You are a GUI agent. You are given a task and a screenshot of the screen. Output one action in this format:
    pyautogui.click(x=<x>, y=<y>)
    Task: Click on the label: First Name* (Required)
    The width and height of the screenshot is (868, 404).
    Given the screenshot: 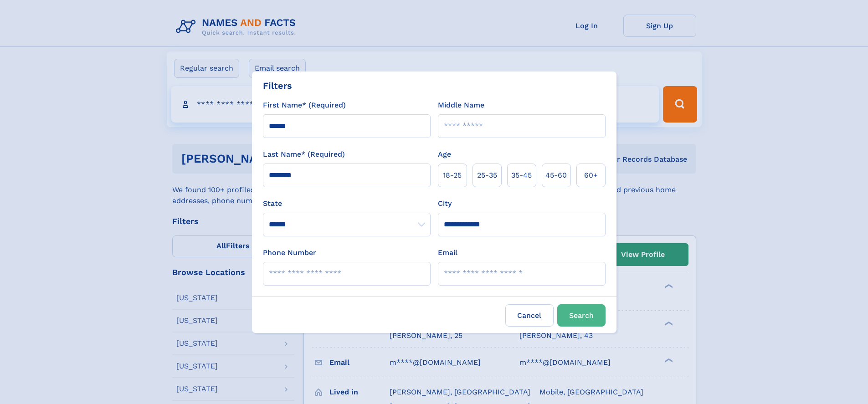 What is the action you would take?
    pyautogui.click(x=304, y=105)
    